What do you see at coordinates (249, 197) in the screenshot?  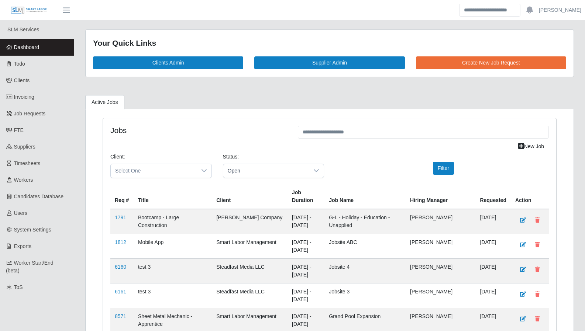 I see `th: Client` at bounding box center [249, 197].